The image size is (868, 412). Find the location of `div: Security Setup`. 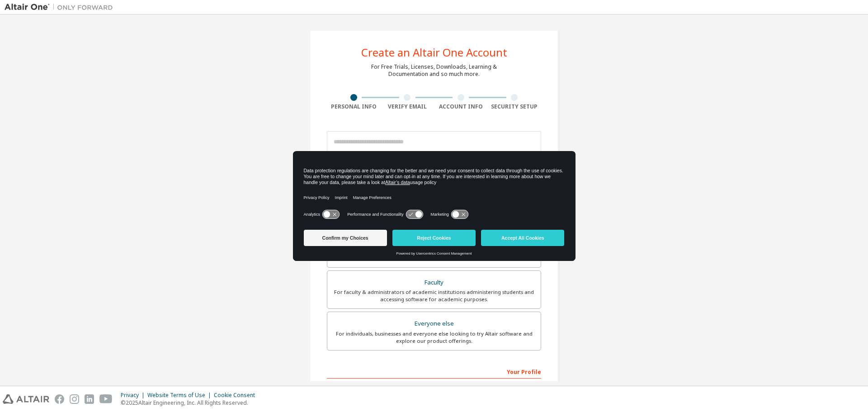

div: Security Setup is located at coordinates (515, 107).